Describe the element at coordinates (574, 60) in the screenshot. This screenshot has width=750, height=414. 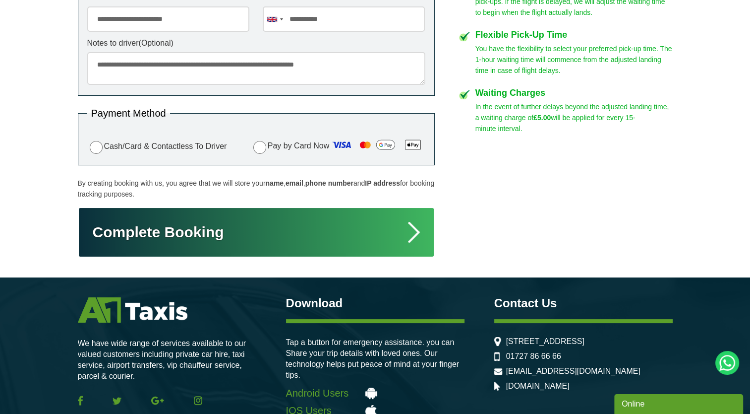
I see `p: You have the flexibility to select your preferred pick-up time. The 1-hour waiting time will comm...` at that location.